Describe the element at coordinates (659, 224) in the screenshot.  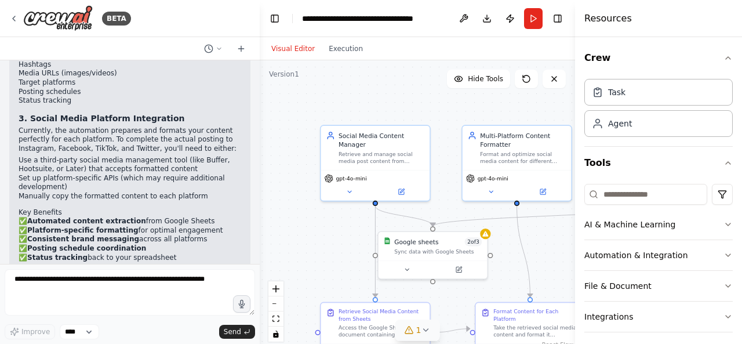
I see `button: AI & Machine Learning` at that location.